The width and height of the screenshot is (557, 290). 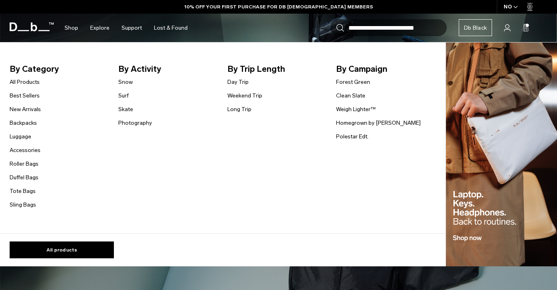 What do you see at coordinates (124, 95) in the screenshot?
I see `a: Surf` at bounding box center [124, 95].